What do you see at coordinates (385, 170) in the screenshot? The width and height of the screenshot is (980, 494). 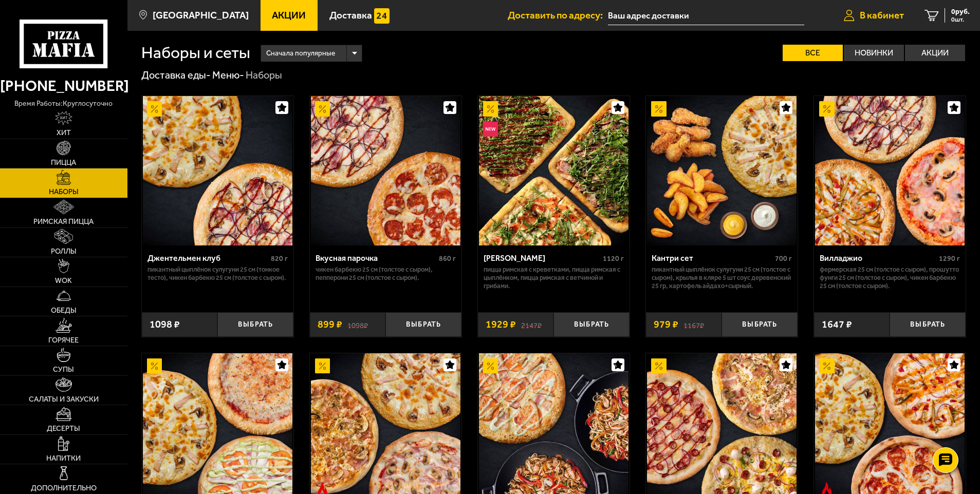 I see `a: АкционныйВкусная парочка` at bounding box center [385, 170].